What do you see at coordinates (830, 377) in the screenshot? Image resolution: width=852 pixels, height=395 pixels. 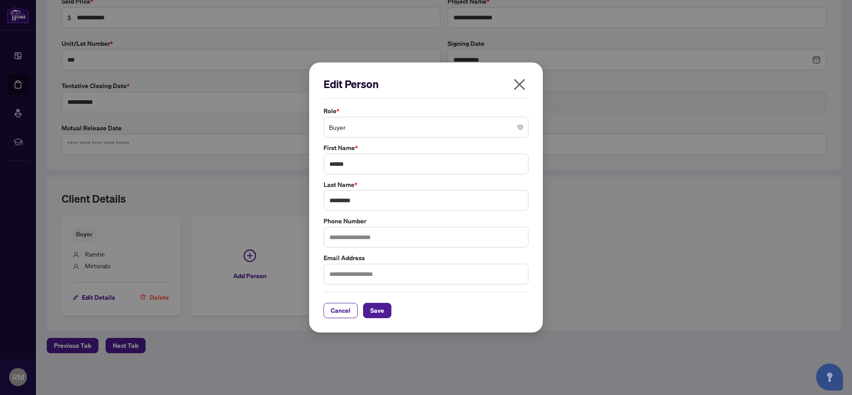 I see `button: Open asap` at bounding box center [830, 377].